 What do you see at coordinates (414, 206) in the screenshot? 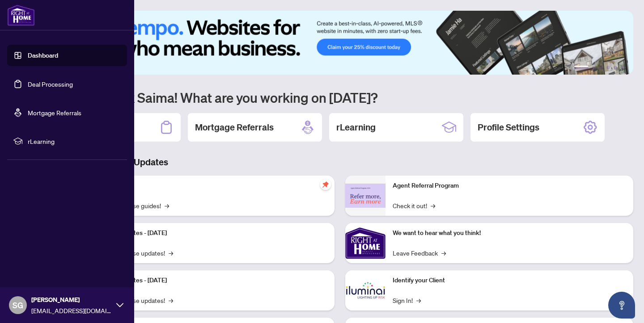
I see `a: Check it out!→` at bounding box center [414, 206].